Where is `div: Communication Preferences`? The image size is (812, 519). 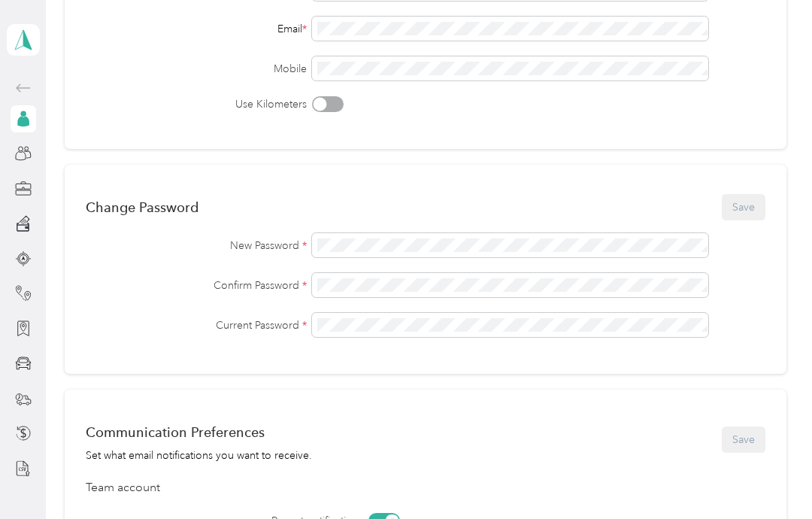 div: Communication Preferences is located at coordinates (198, 432).